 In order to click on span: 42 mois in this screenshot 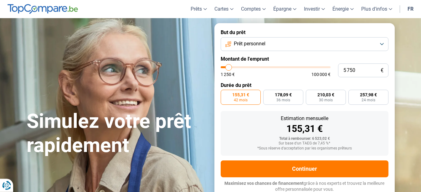, I will do `click(241, 100)`.